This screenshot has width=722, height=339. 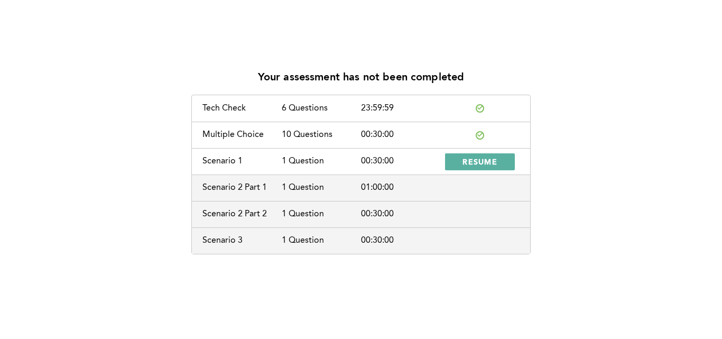 I want to click on div: Scenario 3, so click(x=242, y=241).